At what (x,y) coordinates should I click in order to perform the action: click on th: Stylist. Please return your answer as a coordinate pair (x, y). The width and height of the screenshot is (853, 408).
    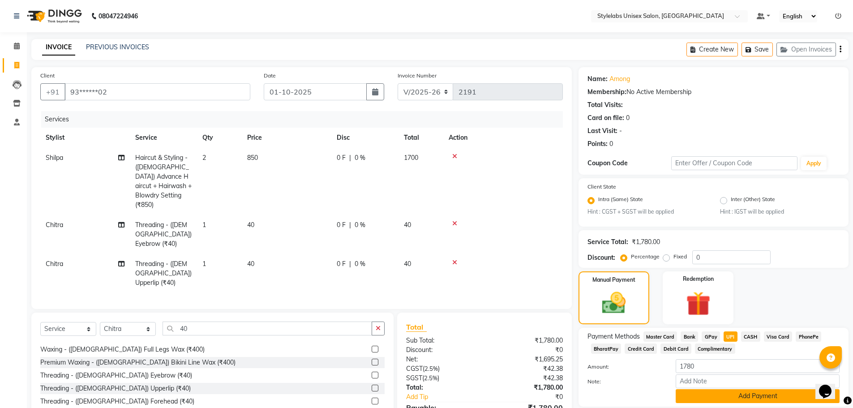
    Looking at the image, I should click on (85, 137).